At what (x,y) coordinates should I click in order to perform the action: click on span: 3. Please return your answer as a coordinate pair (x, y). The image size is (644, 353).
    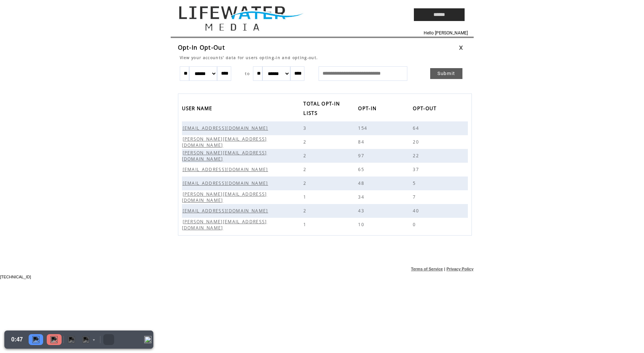
    Looking at the image, I should click on (306, 128).